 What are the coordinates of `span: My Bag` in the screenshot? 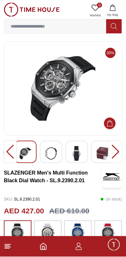 It's located at (113, 14).